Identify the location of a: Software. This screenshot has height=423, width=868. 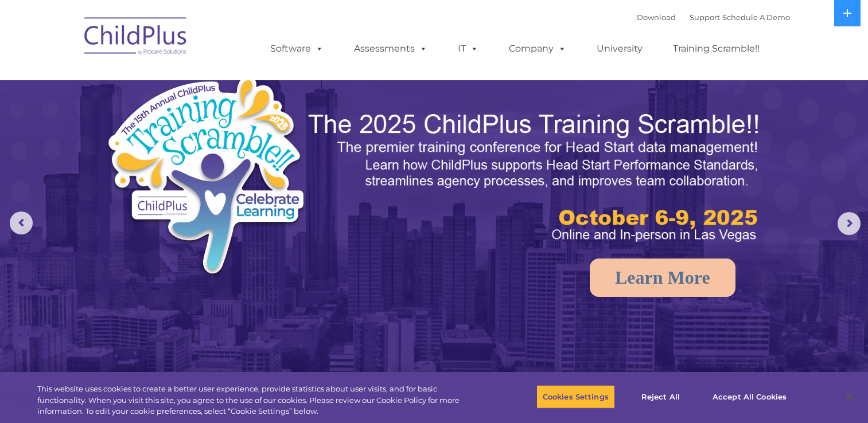
(297, 49).